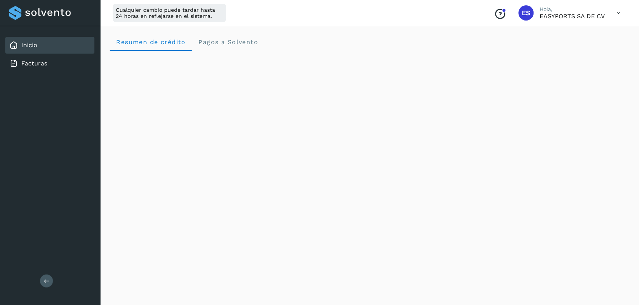 The height and width of the screenshot is (305, 639). I want to click on p: Hola,, so click(572, 9).